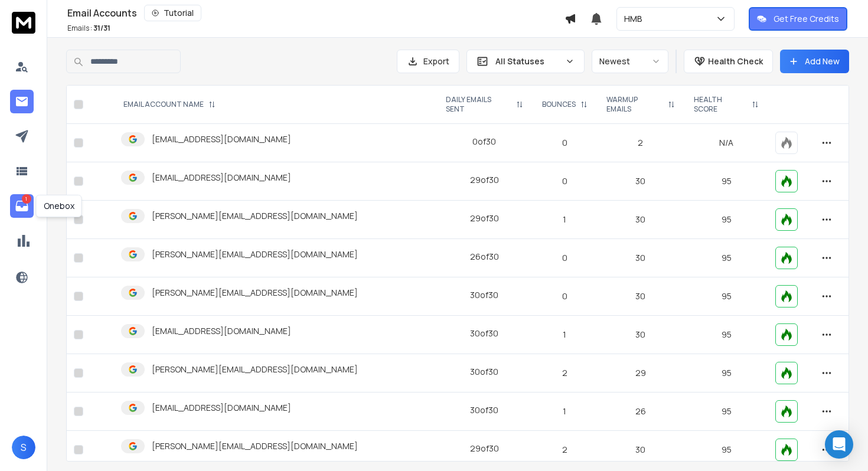 The width and height of the screenshot is (868, 471). I want to click on button: Newest, so click(630, 61).